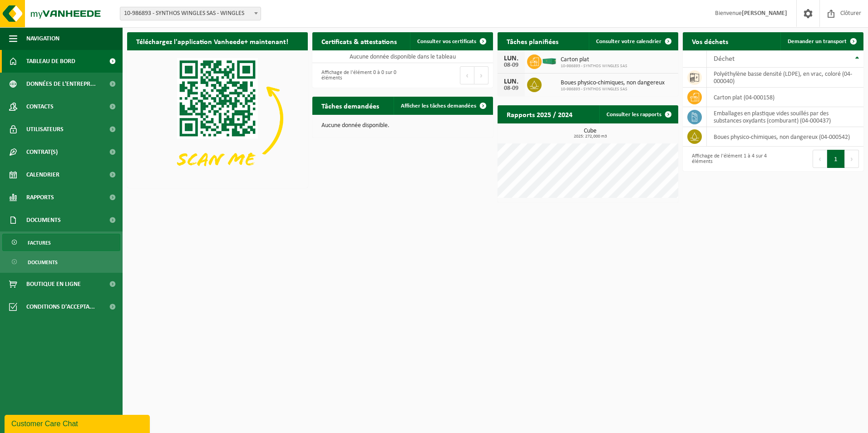 The image size is (868, 433). What do you see at coordinates (43, 175) in the screenshot?
I see `span: Calendrier` at bounding box center [43, 175].